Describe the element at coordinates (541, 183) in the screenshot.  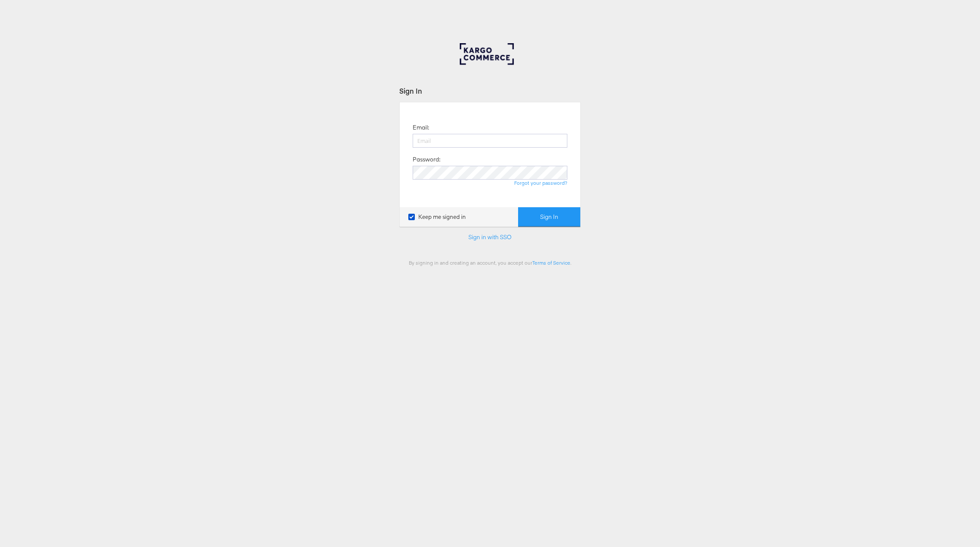
I see `a: Forgot your password?` at that location.